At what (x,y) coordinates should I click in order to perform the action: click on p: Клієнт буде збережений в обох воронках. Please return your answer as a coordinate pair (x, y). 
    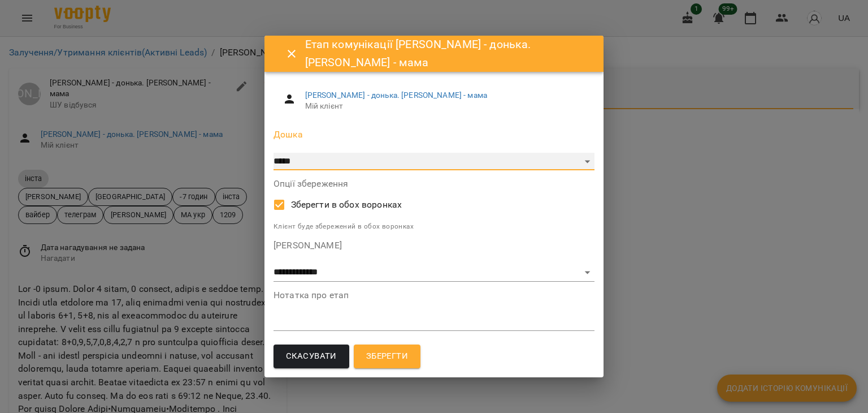
    Looking at the image, I should click on (434, 226).